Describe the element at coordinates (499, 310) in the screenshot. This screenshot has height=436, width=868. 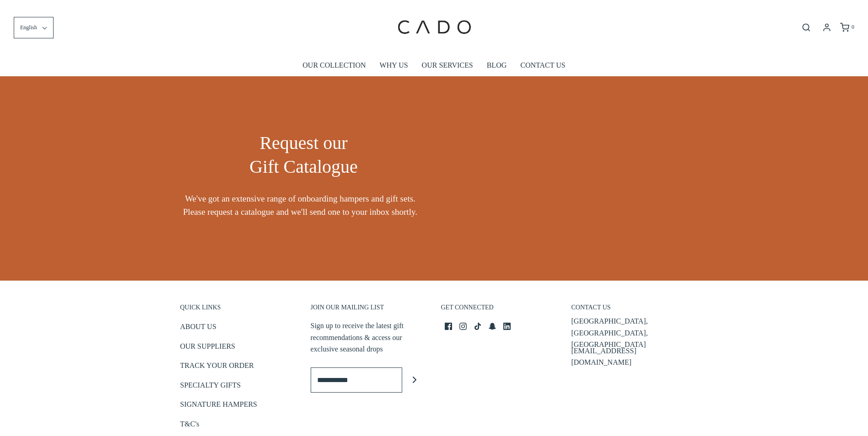
I see `h3: GET CONNECTED` at that location.